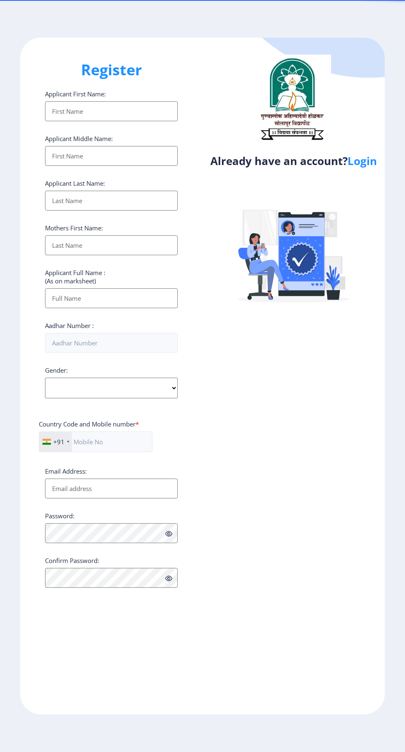  Describe the element at coordinates (59, 442) in the screenshot. I see `div: +91` at that location.